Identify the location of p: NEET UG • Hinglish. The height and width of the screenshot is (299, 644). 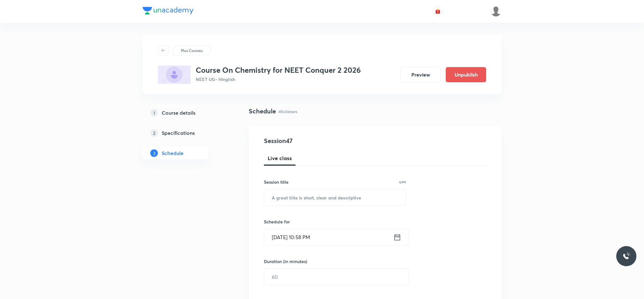
(278, 79).